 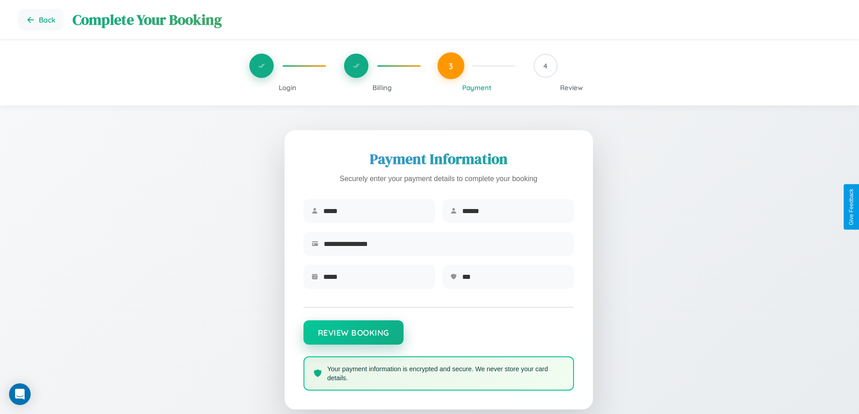 What do you see at coordinates (457, 20) in the screenshot?
I see `h1: Complete Your Booking` at bounding box center [457, 20].